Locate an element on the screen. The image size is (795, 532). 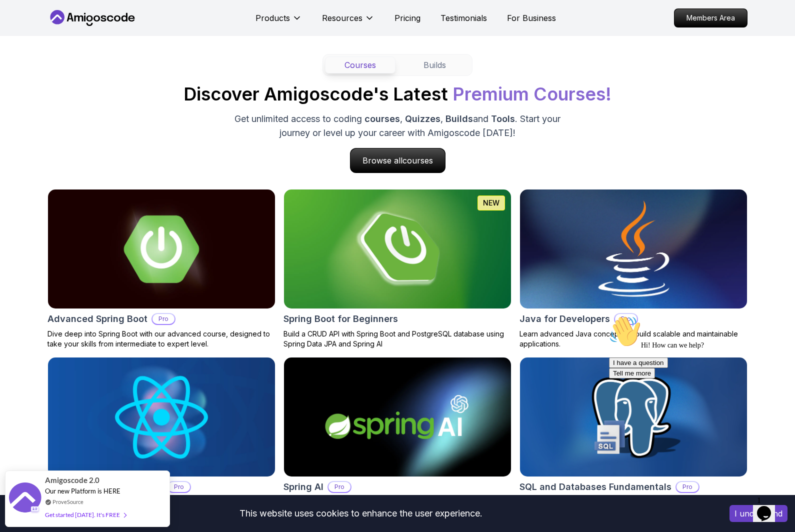
div: 👋Hi! How can we help?I have a questionTell me more is located at coordinates (94, 36).